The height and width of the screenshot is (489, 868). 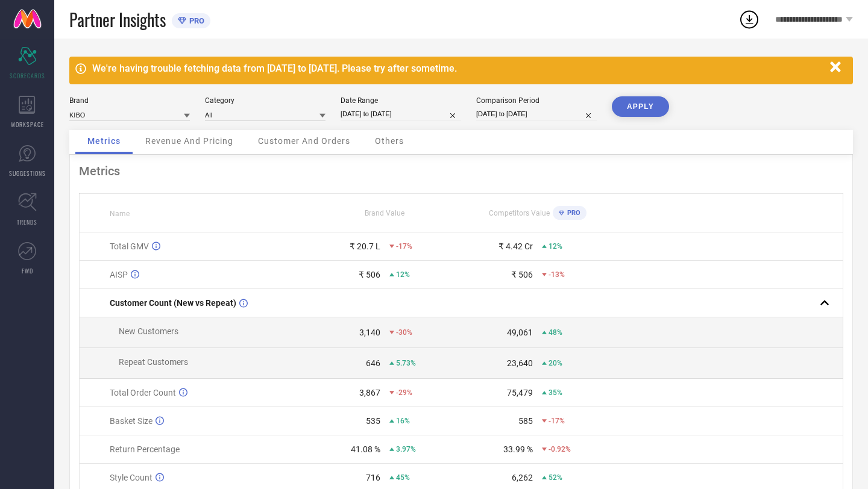 I want to click on div: Brand, so click(x=130, y=101).